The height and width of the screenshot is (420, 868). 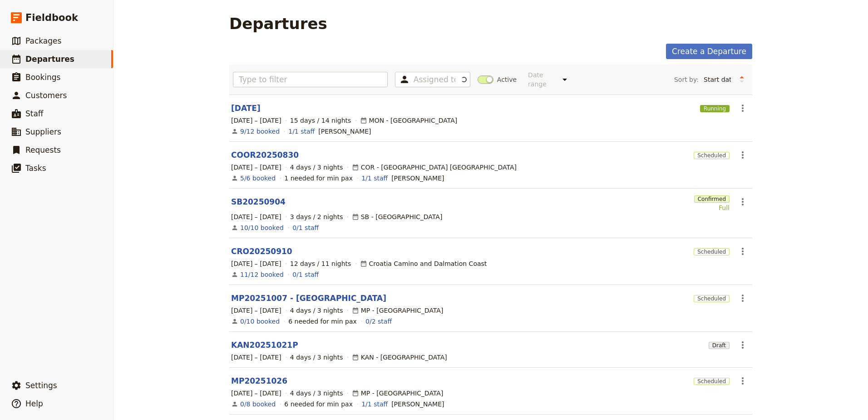 I want to click on span: 12 days / 11 nights, so click(x=320, y=263).